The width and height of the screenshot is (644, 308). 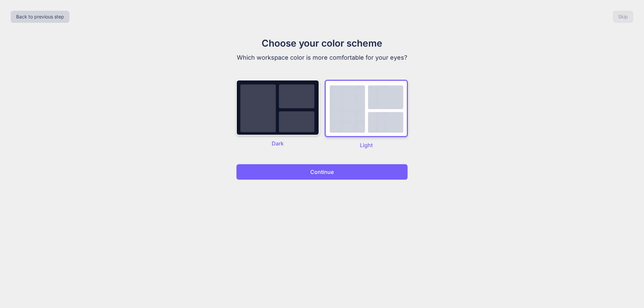 I want to click on button: Skip, so click(x=623, y=17).